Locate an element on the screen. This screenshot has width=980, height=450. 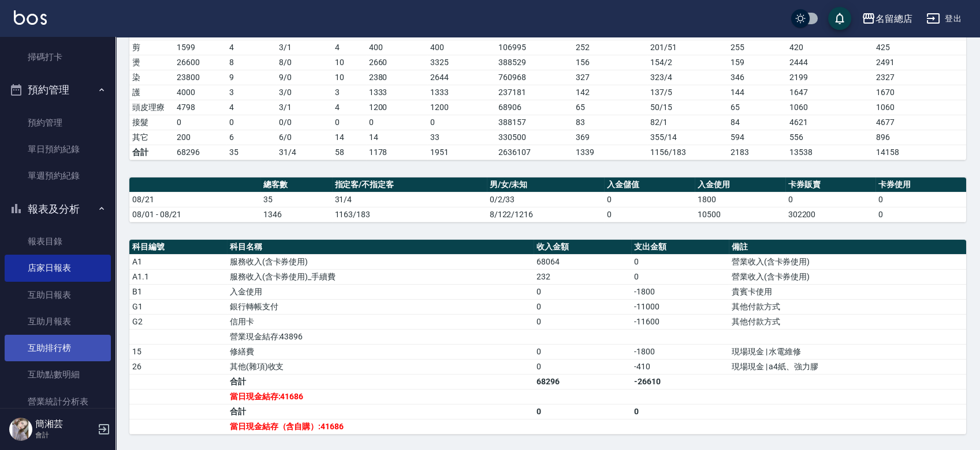
table: a dense table is located at coordinates (548, 86).